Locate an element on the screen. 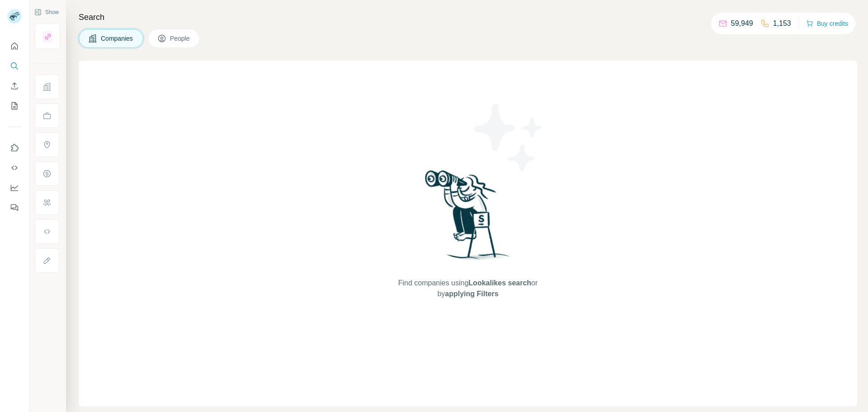  button: Use Surfe on LinkedIn is located at coordinates (15, 148).